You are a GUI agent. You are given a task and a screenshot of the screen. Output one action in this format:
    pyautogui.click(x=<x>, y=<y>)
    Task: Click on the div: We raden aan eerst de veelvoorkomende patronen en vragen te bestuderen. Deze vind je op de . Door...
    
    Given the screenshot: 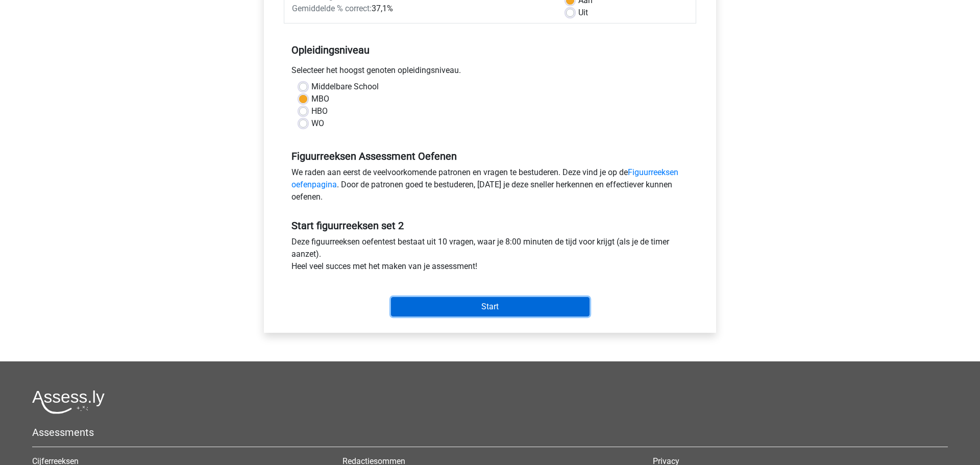 What is the action you would take?
    pyautogui.click(x=490, y=187)
    